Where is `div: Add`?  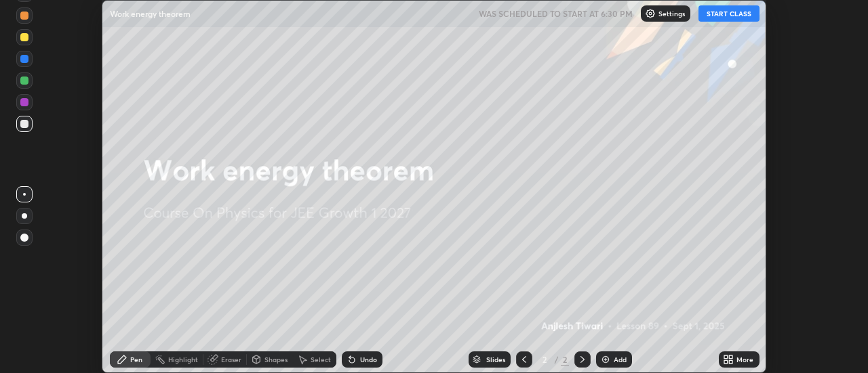
div: Add is located at coordinates (619, 360).